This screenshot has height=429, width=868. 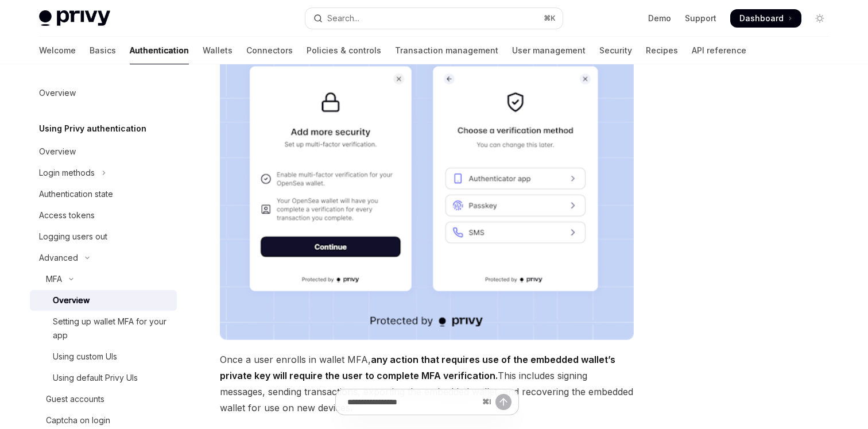 What do you see at coordinates (95, 378) in the screenshot?
I see `div: Using default Privy UIs` at bounding box center [95, 378].